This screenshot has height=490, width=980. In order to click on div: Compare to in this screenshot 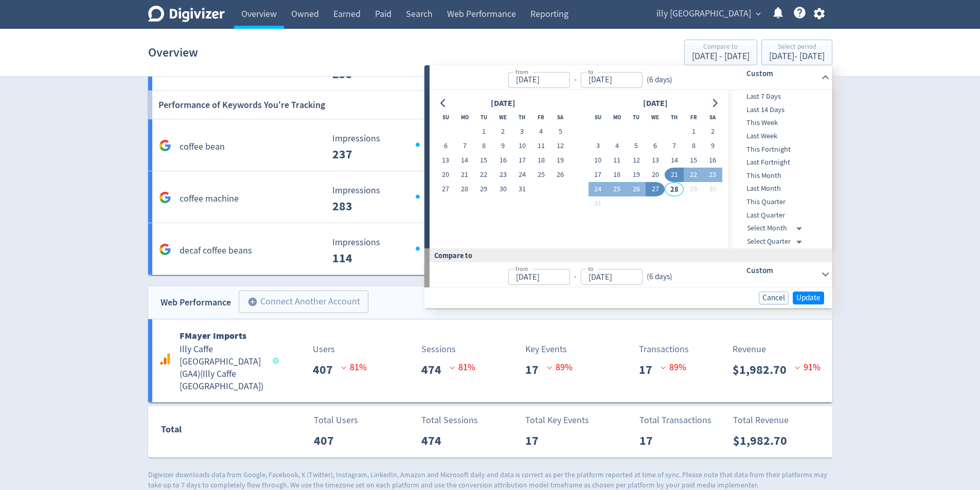, I will do `click(628, 255)`.